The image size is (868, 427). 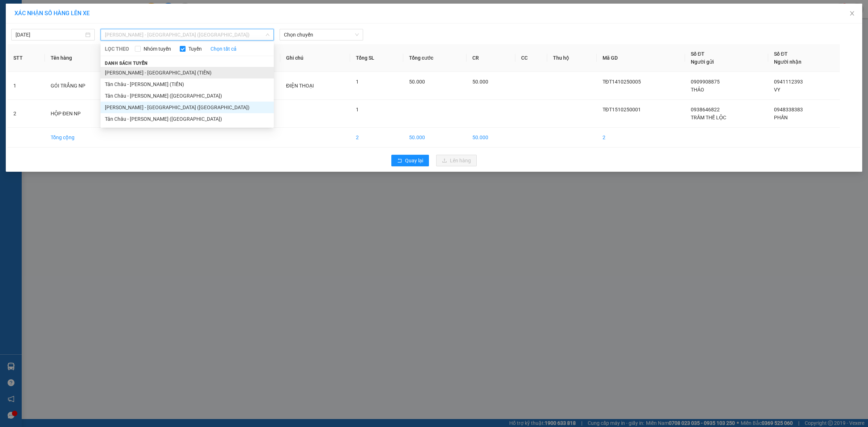 I want to click on span: THẢO, so click(x=697, y=89).